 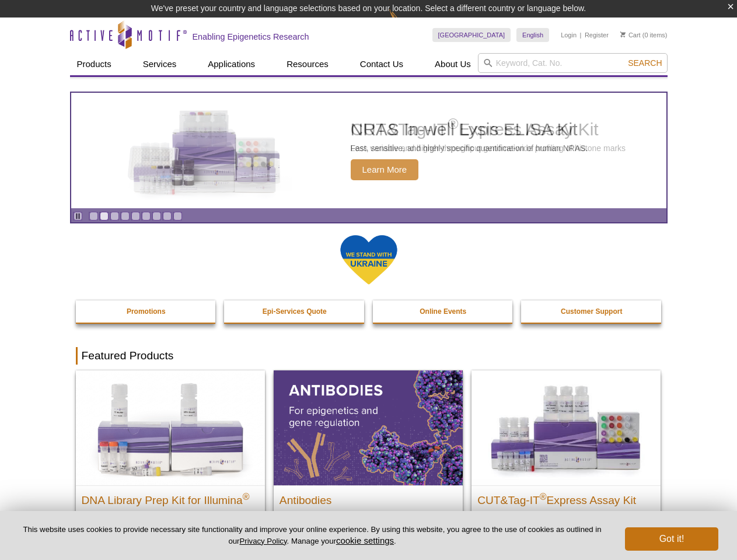 I want to click on p: Fast, sensitive, and highly specific quantification of human NRAS., so click(x=470, y=148).